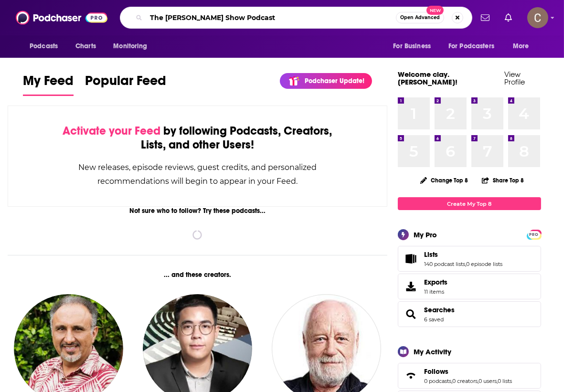 The image size is (564, 392). Describe the element at coordinates (538, 18) in the screenshot. I see `button: Show profile menu` at that location.